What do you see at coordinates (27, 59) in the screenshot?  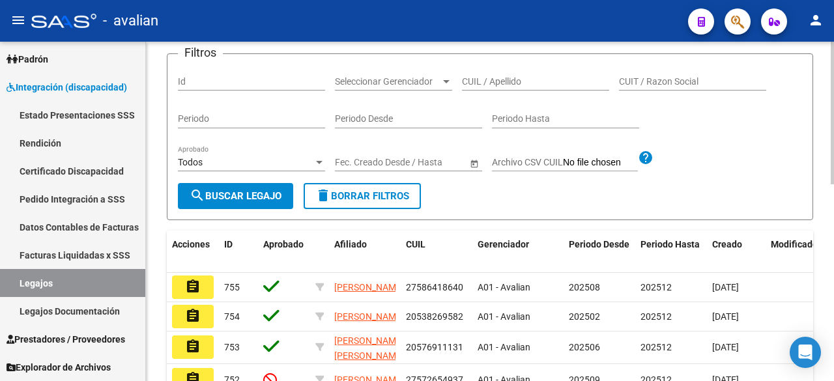 I see `span: Padrón` at bounding box center [27, 59].